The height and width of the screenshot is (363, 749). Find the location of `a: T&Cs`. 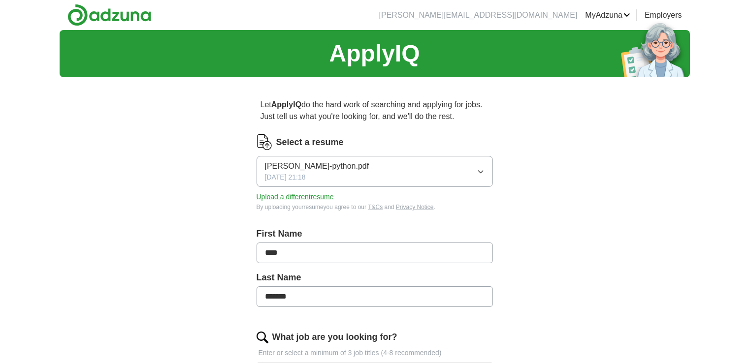

a: T&Cs is located at coordinates (375, 207).